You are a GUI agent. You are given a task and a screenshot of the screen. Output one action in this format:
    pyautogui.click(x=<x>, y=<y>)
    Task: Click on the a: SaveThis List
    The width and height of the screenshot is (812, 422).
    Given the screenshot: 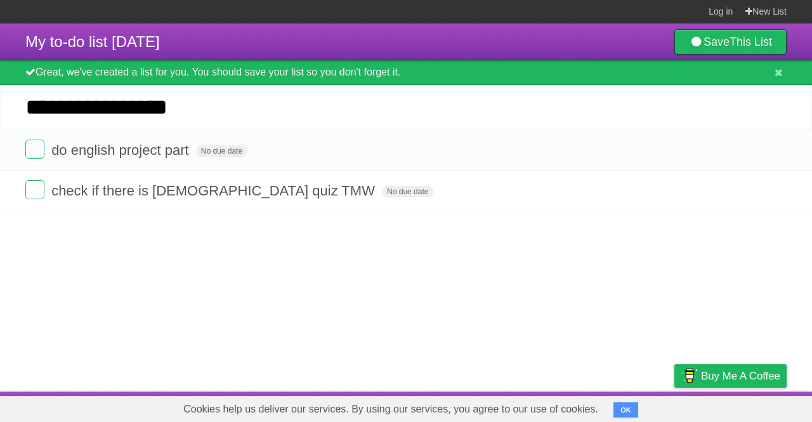 What is the action you would take?
    pyautogui.click(x=730, y=42)
    